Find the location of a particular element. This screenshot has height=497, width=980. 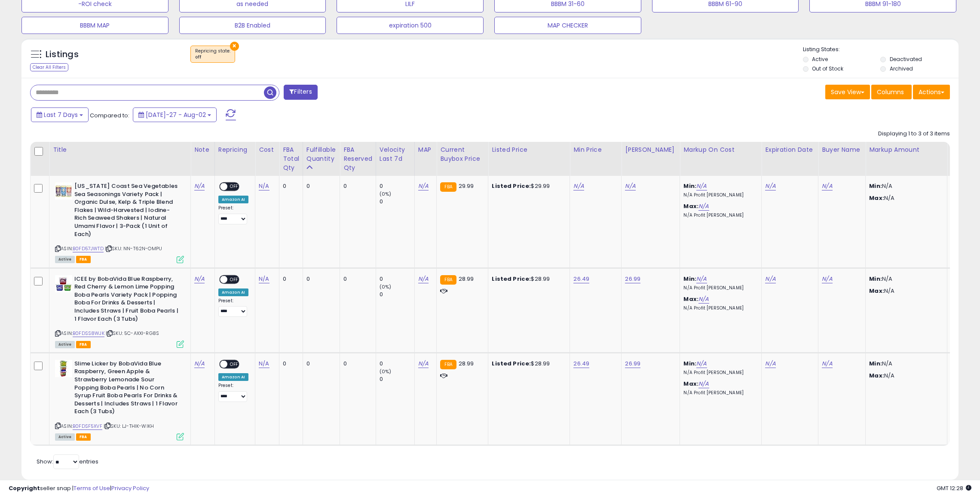

button: BBBM MAP is located at coordinates (95, 25).